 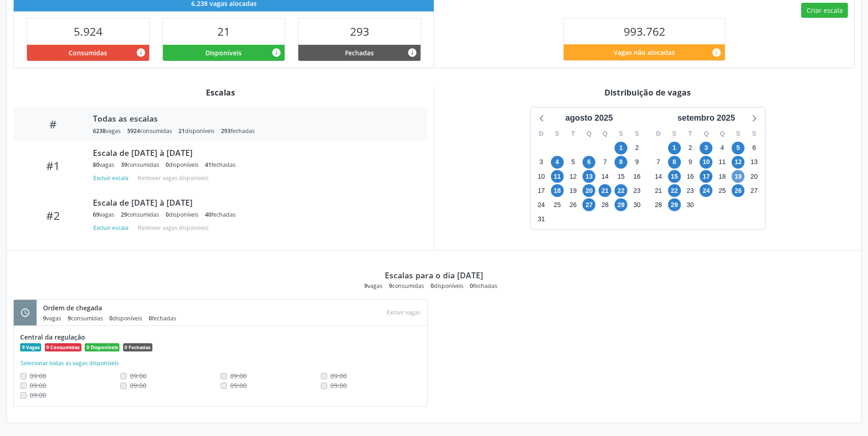 I want to click on span: 9 Consumidas, so click(x=63, y=347).